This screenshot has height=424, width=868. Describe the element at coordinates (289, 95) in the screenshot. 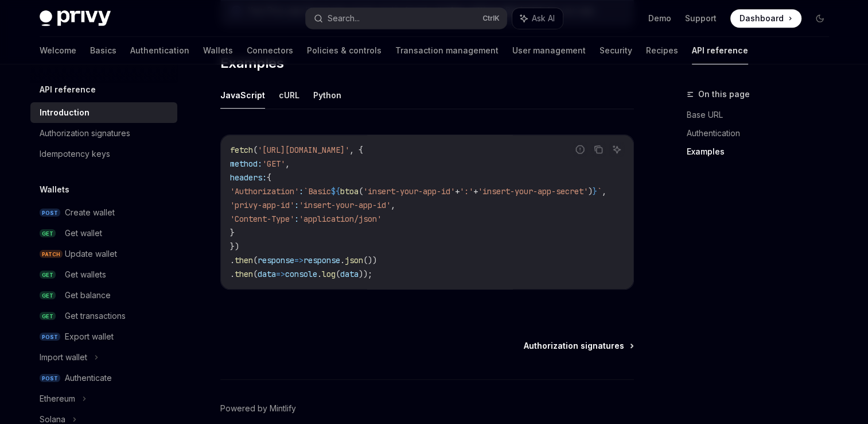

I see `button: cURL` at that location.